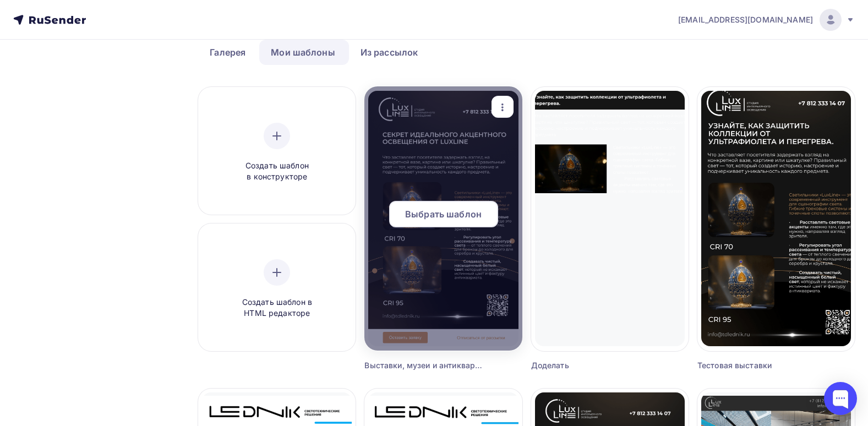  What do you see at coordinates (756, 366) in the screenshot?
I see `div: Тестовая выставки` at bounding box center [756, 366].